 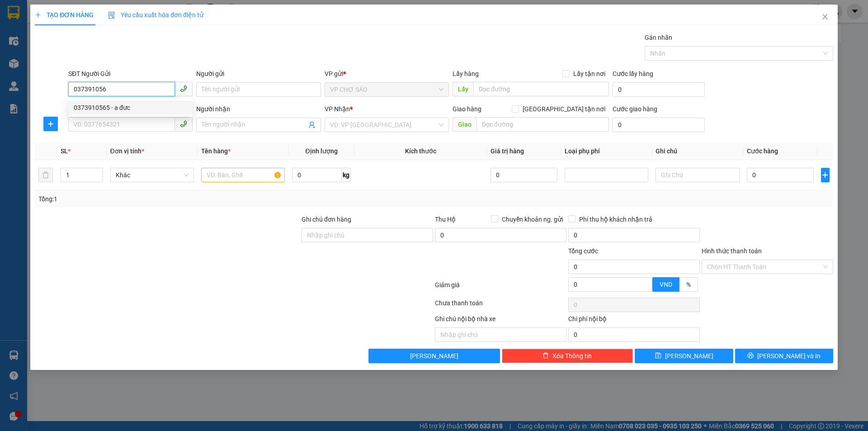 I want to click on button: delete, so click(x=45, y=175).